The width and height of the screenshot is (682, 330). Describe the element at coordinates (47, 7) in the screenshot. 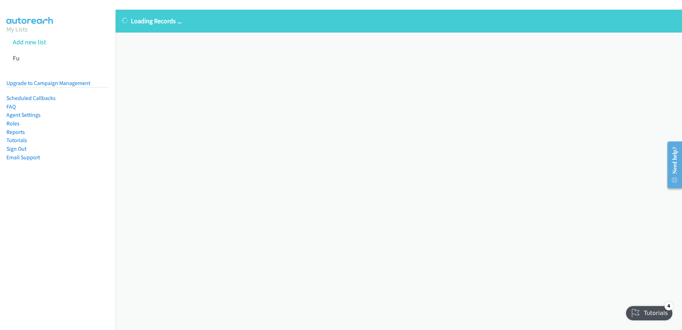

I see `upt-list-badge: 4` at that location.